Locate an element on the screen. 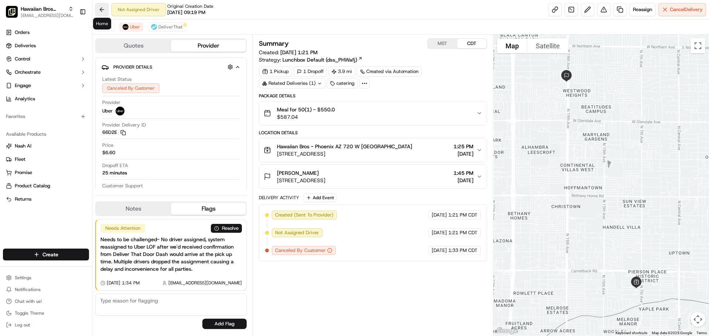  span: Original Creation Date is located at coordinates (190, 6).